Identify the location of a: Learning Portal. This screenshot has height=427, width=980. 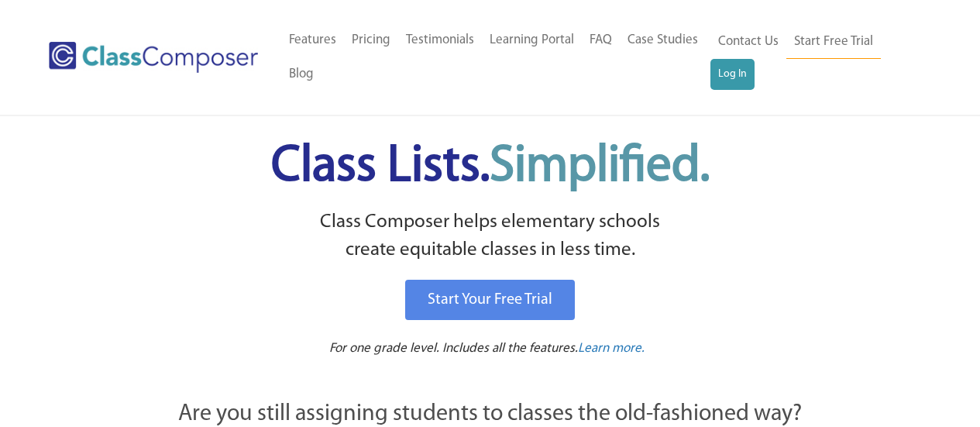
(532, 40).